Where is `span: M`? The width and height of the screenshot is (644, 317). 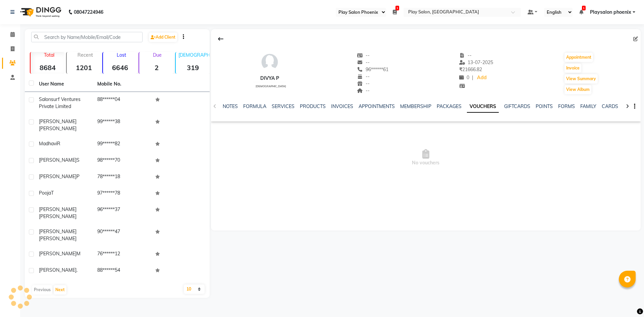 span: M is located at coordinates (79, 254).